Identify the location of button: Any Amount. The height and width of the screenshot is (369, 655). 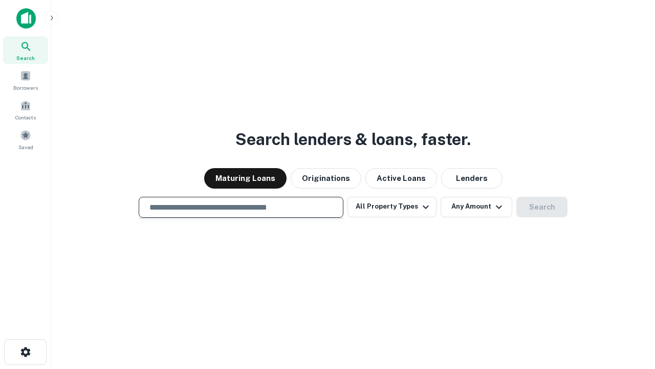
(477, 207).